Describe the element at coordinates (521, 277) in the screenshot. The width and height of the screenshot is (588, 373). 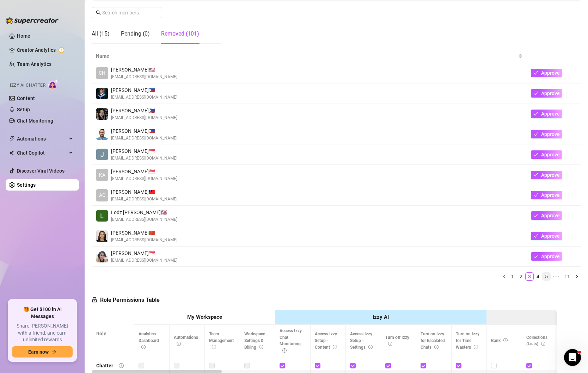
I see `li: 2` at that location.